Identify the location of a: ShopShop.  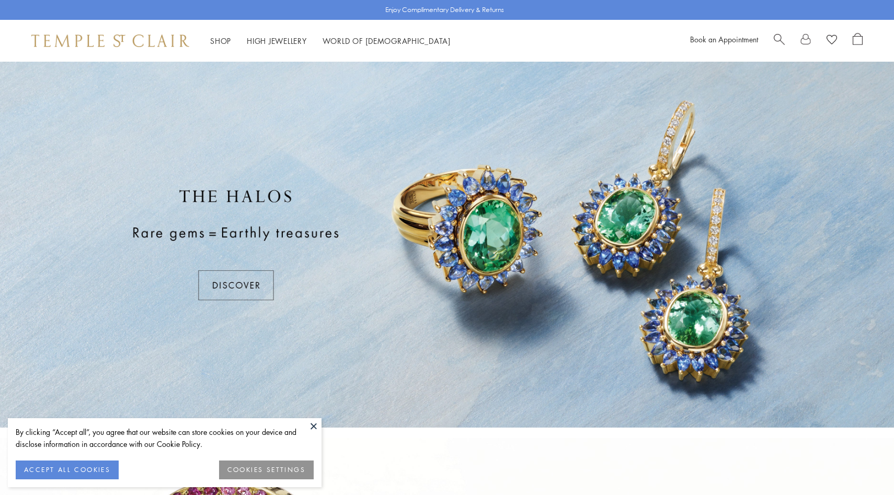
(221, 41).